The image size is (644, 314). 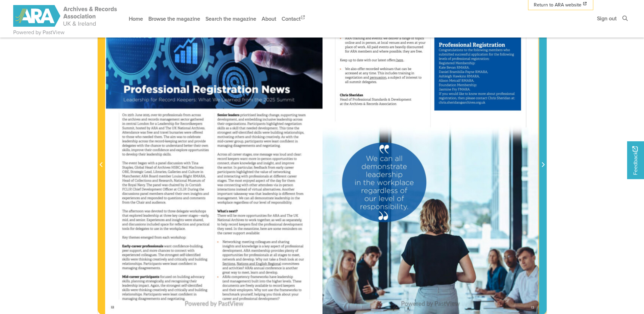 What do you see at coordinates (558, 5) in the screenshot?
I see `span: Return to ARA website` at bounding box center [558, 5].